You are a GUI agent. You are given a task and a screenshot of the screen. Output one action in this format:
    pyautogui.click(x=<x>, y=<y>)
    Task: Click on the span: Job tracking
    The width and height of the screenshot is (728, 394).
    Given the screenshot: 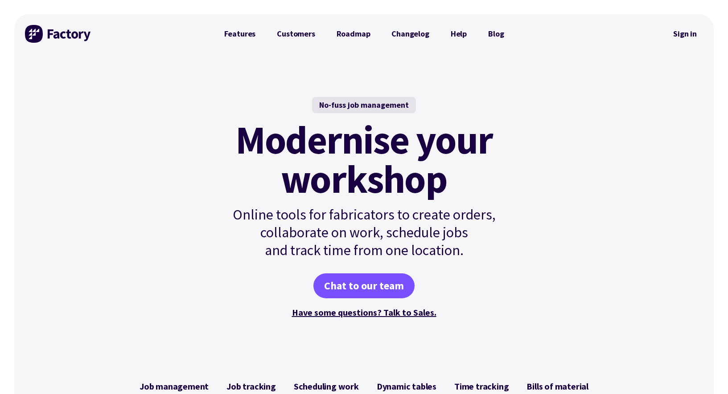 What is the action you would take?
    pyautogui.click(x=251, y=387)
    